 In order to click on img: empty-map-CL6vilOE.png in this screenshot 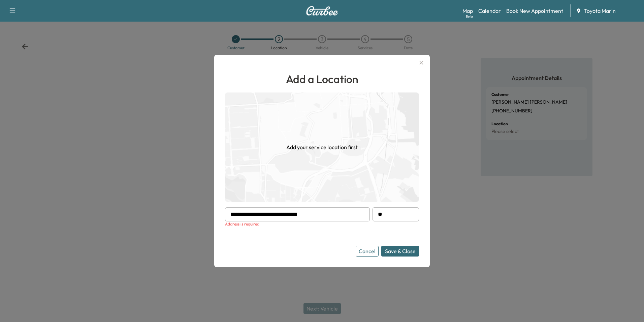, I will do `click(322, 147)`.